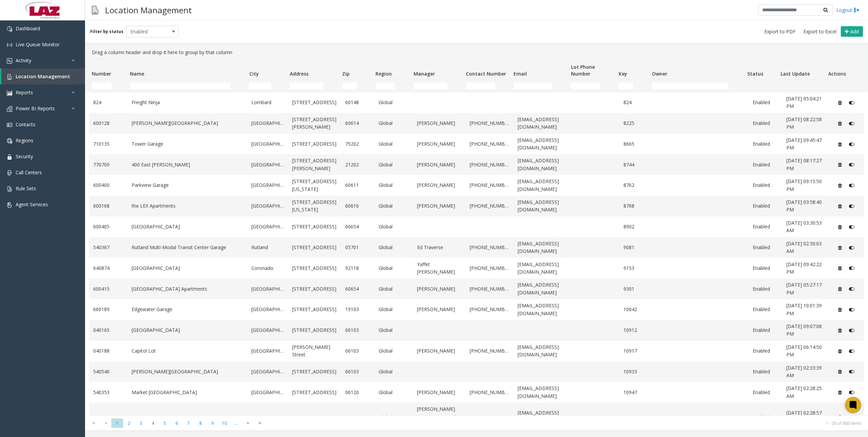 The width and height of the screenshot is (868, 437). What do you see at coordinates (248, 423) in the screenshot?
I see `span: Go to the next page` at bounding box center [248, 423].